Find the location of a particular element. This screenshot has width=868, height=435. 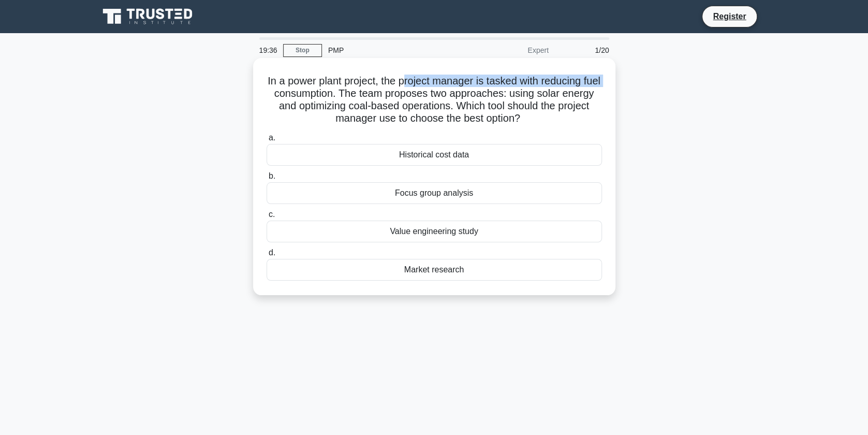

div: Market research is located at coordinates (434, 270).